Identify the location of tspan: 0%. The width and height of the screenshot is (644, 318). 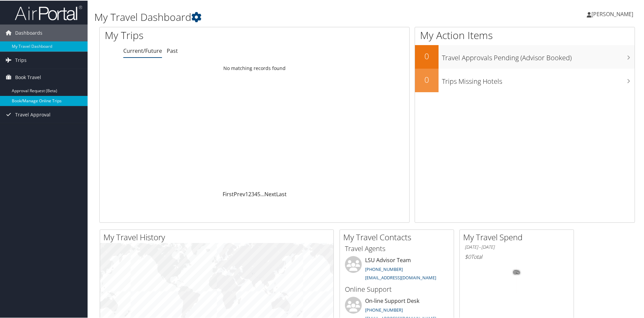
(517, 272).